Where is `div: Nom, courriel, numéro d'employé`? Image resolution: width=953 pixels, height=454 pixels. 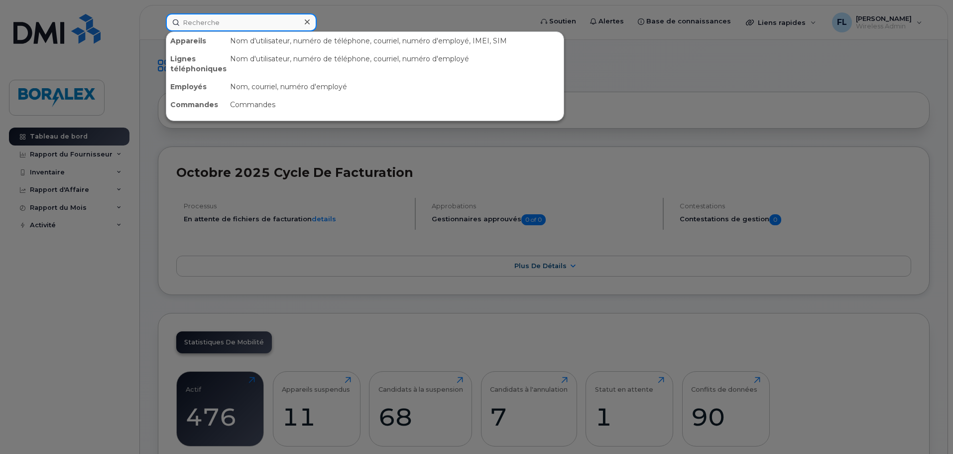 div: Nom, courriel, numéro d'employé is located at coordinates (395, 87).